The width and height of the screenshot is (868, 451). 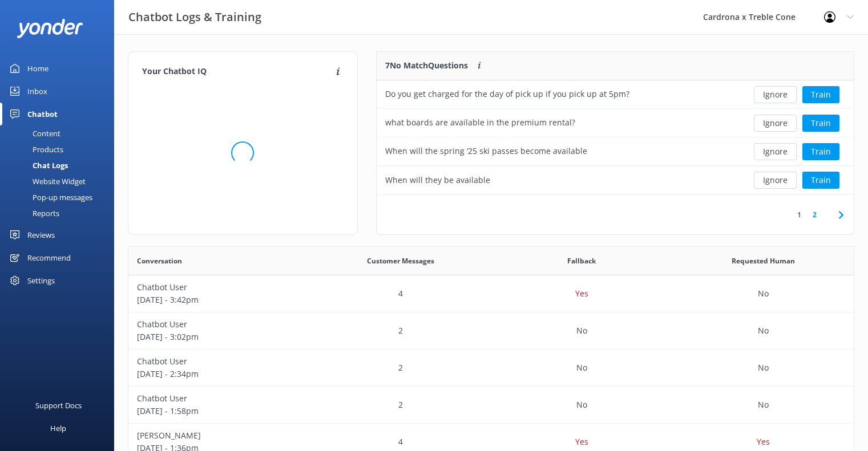 What do you see at coordinates (798, 215) in the screenshot?
I see `a: 1` at bounding box center [798, 215].